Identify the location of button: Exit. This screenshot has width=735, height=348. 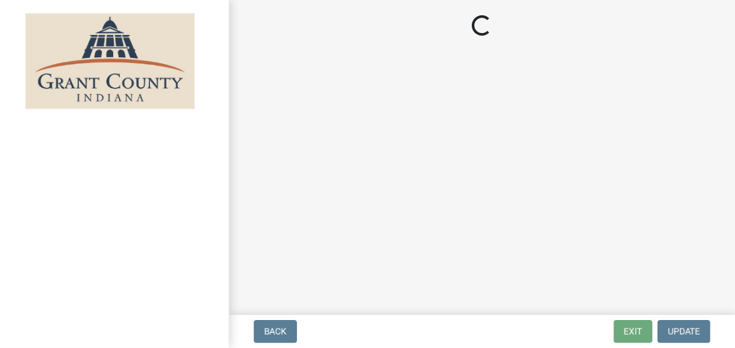
(632, 331).